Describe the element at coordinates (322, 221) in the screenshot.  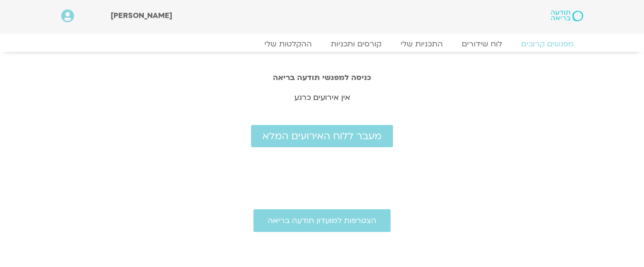
I see `a: הצטרפות למועדון תודעה בריאה` at that location.